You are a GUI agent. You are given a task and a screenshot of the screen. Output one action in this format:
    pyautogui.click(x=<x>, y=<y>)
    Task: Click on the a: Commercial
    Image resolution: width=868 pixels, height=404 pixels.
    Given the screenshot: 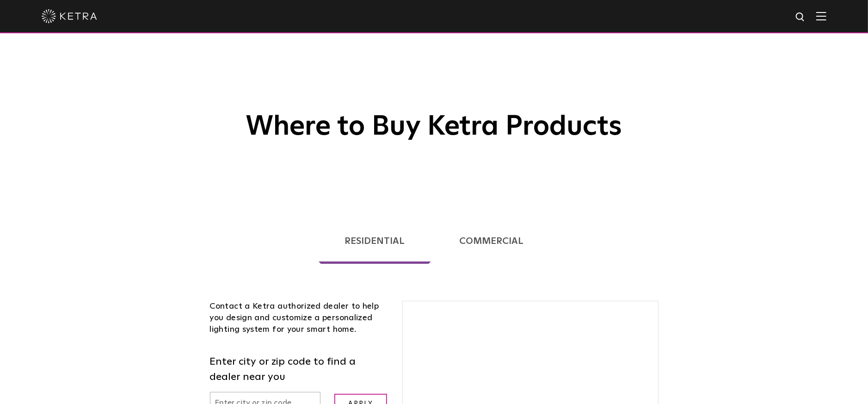 What is the action you would take?
    pyautogui.click(x=492, y=241)
    